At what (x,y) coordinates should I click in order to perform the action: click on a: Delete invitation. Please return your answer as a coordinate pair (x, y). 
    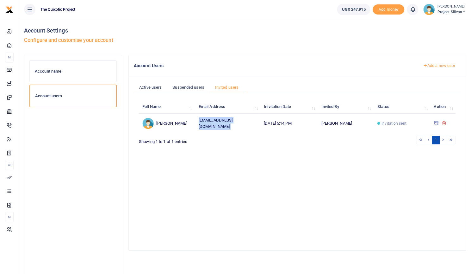
    Looking at the image, I should click on (444, 124).